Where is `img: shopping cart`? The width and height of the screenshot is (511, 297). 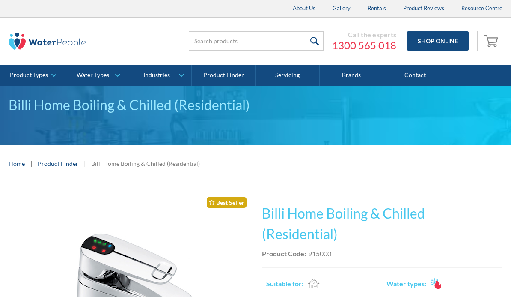 img: shopping cart is located at coordinates (492, 41).